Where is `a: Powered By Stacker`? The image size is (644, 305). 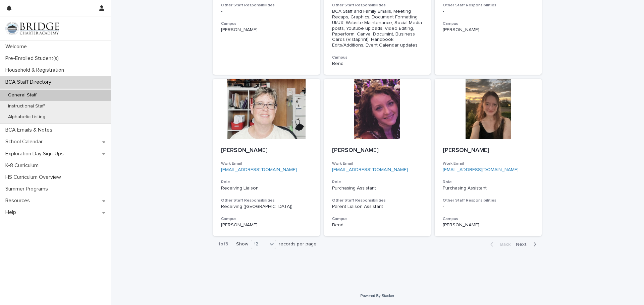 a: Powered By Stacker is located at coordinates (377, 296).